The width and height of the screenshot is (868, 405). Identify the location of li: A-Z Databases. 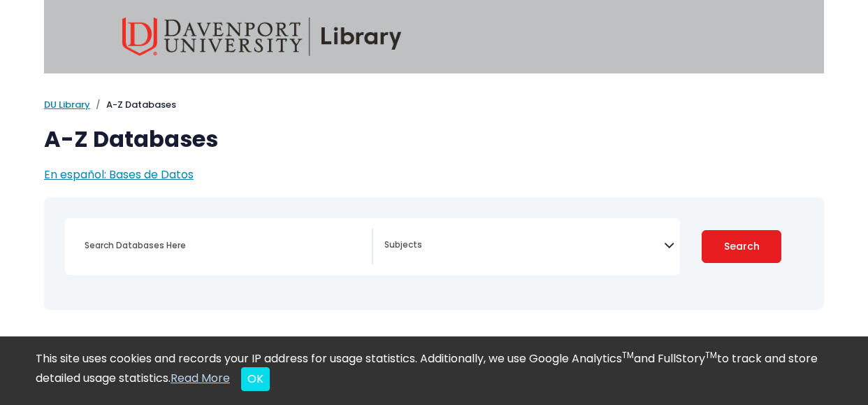
(133, 105).